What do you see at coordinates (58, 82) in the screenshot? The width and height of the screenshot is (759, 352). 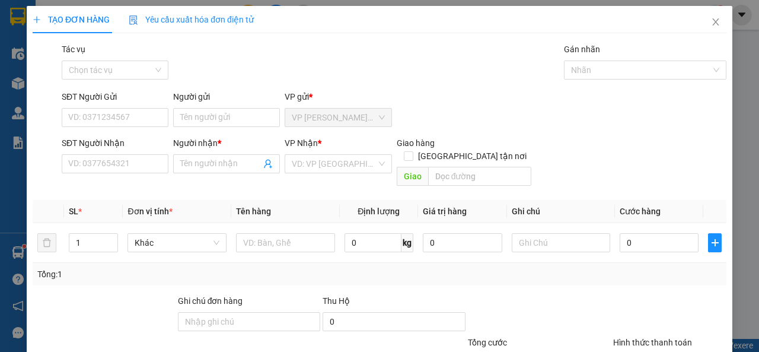 I see `span: NHẬN BXMT` at bounding box center [58, 82].